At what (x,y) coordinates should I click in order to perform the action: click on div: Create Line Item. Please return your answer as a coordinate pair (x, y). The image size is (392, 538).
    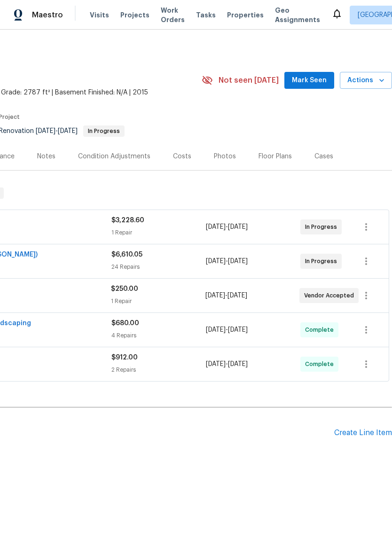
    Looking at the image, I should click on (363, 433).